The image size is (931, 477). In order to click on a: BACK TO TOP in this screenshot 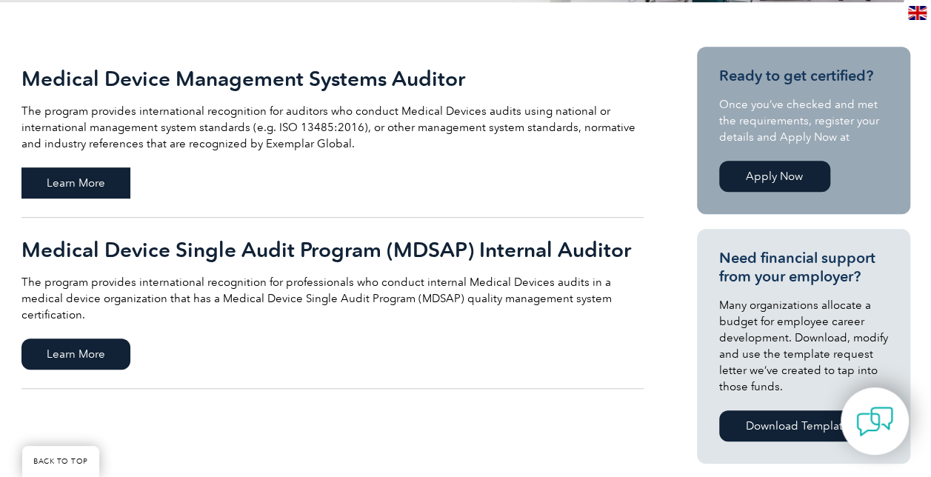, I will do `click(61, 461)`.